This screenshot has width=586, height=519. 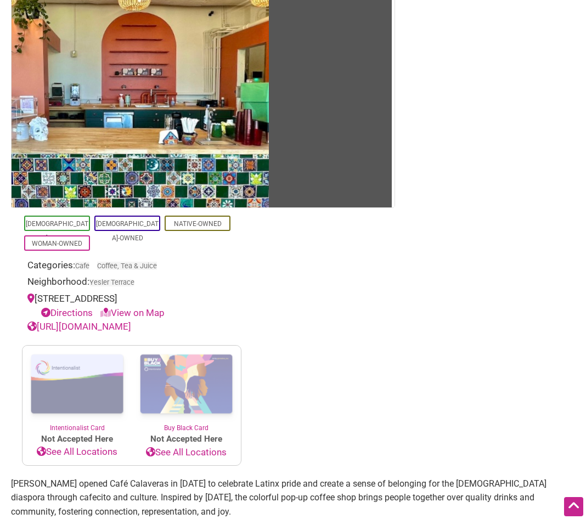 I want to click on a: Directions, so click(x=67, y=313).